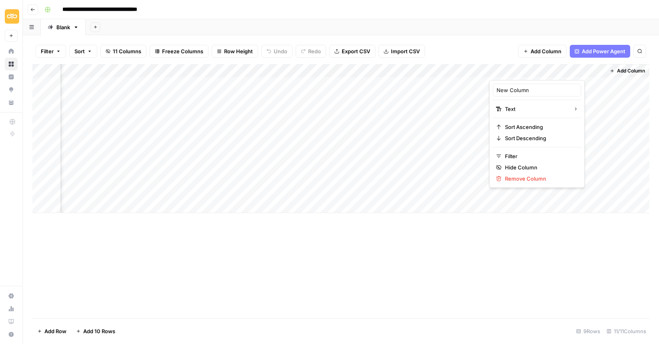 The width and height of the screenshot is (659, 344). What do you see at coordinates (11, 334) in the screenshot?
I see `button: Help + Support` at bounding box center [11, 334].